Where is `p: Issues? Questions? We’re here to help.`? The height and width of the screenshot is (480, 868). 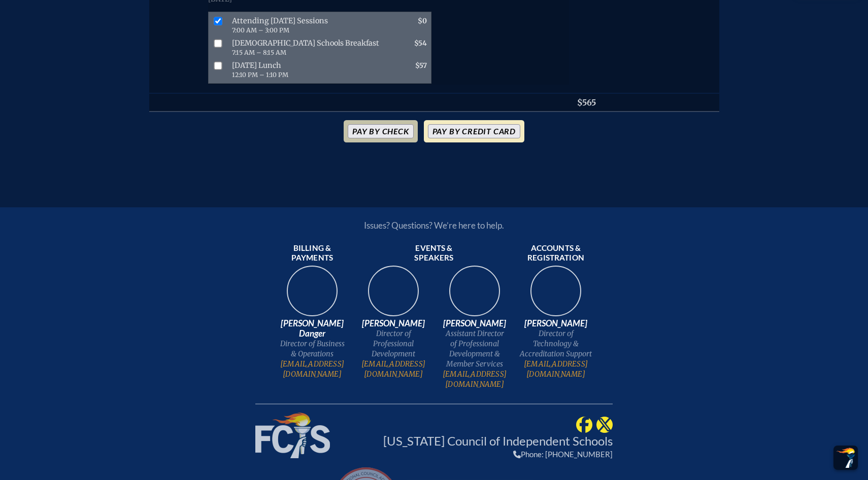 p: Issues? Questions? We’re here to help. is located at coordinates (434, 225).